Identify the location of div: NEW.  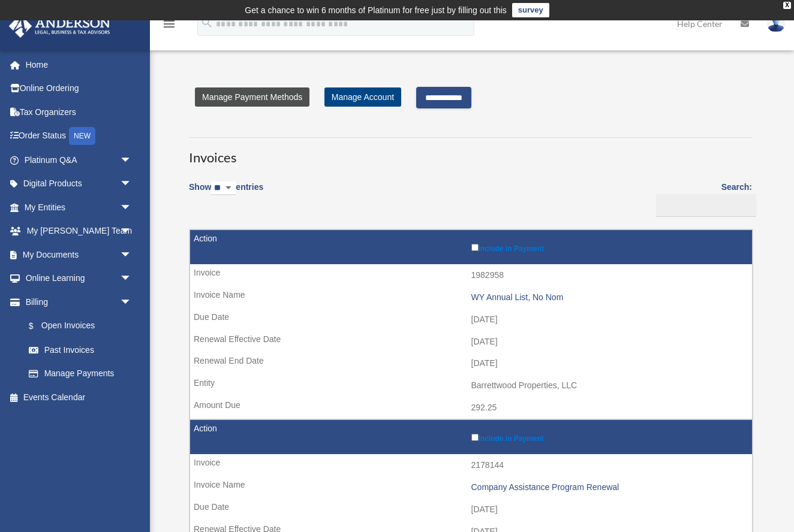
(82, 136).